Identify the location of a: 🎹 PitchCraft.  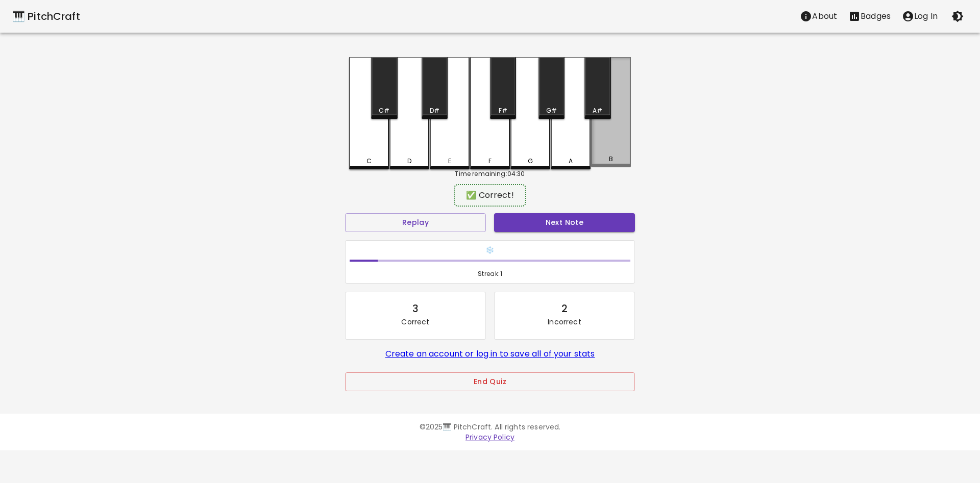
(46, 16).